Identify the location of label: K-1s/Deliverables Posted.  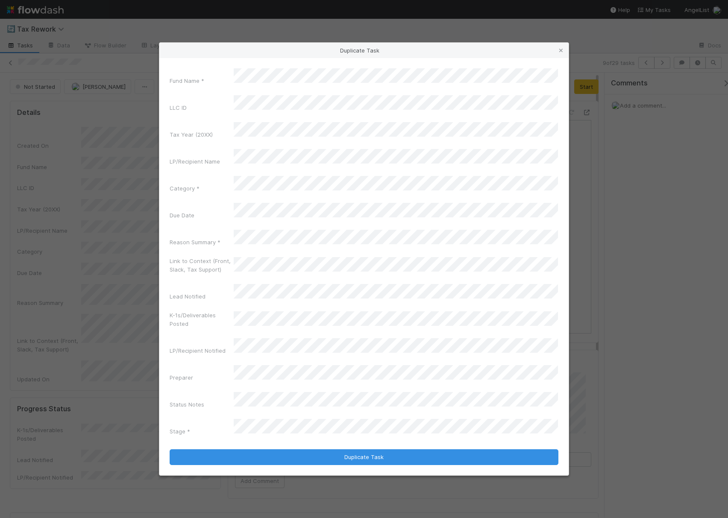
(202, 320).